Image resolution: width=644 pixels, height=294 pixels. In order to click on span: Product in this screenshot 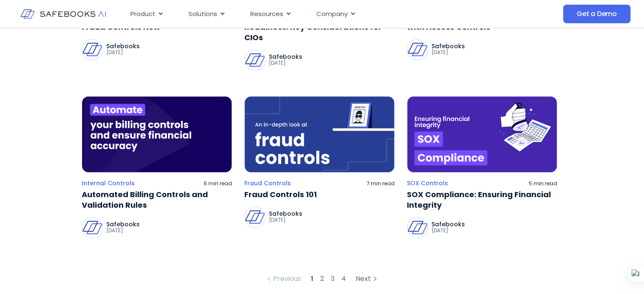, I will do `click(143, 14)`.